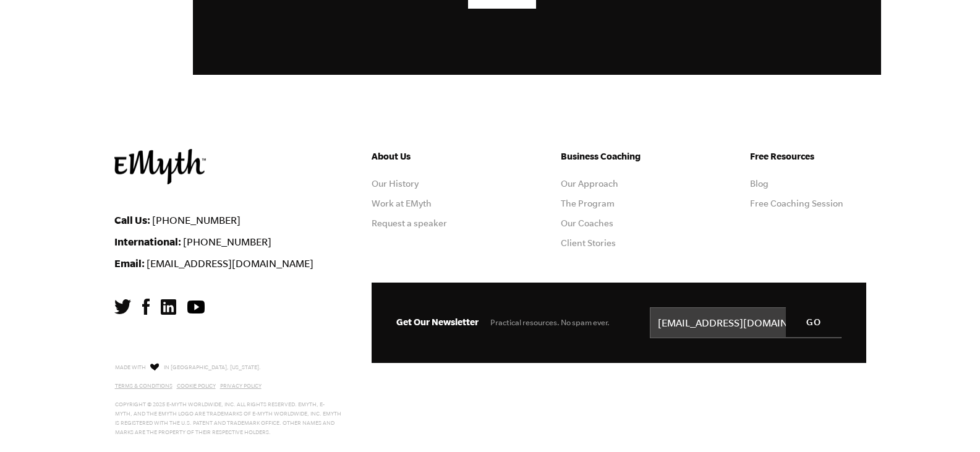 The width and height of the screenshot is (980, 452). Describe the element at coordinates (588, 243) in the screenshot. I see `a: Client Stories` at that location.